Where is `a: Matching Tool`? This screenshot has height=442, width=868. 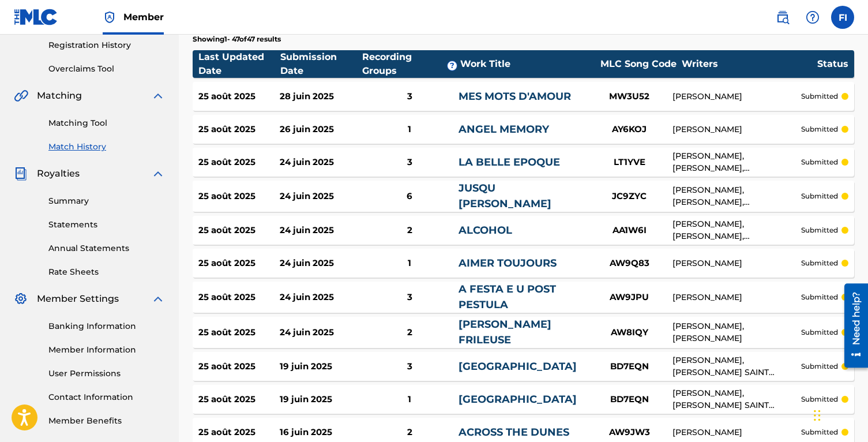
a: Matching Tool is located at coordinates (107, 123).